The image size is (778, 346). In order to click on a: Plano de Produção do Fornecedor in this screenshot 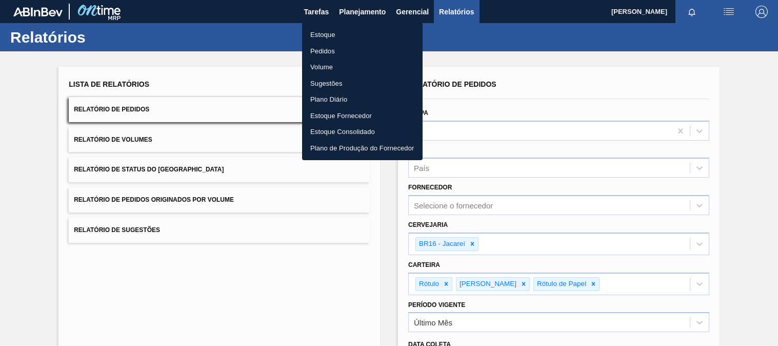, I will do `click(362, 148)`.